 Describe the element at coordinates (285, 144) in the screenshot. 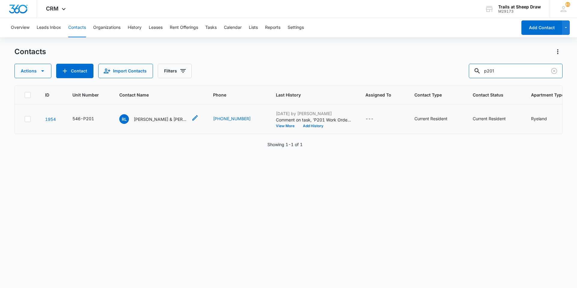

I see `p: Showing 1-1 of 1` at that location.